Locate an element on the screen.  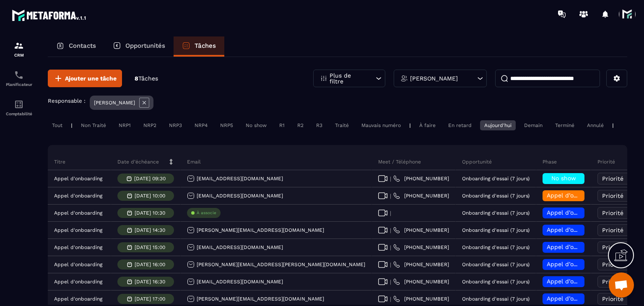
span: Ajouter une tâche is located at coordinates (90, 78).